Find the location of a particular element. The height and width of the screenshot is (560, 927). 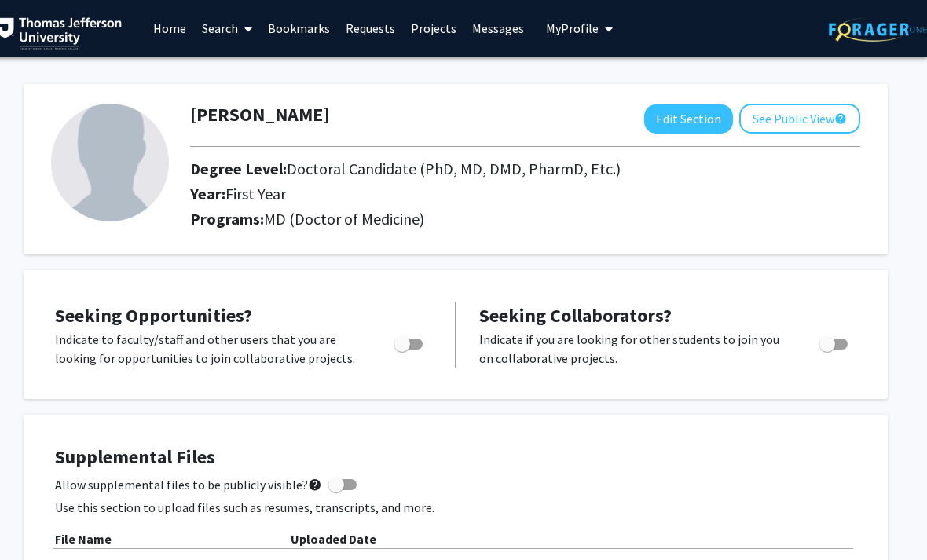

a: Projects is located at coordinates (434, 28).